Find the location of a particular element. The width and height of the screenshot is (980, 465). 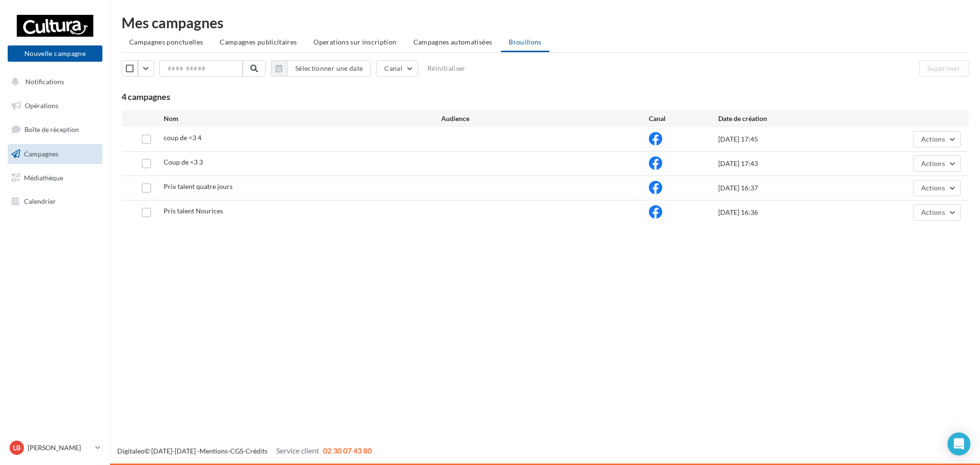

span: Médiathèque is located at coordinates (44, 177).